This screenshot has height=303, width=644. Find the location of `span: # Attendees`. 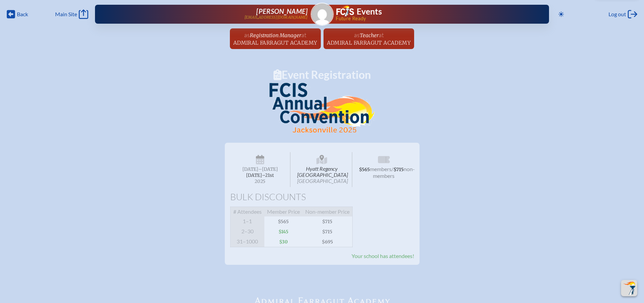

span: # Attendees is located at coordinates (247, 212).